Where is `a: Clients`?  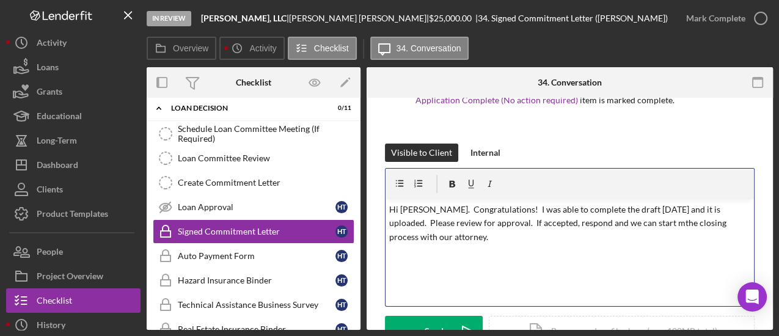 a: Clients is located at coordinates (73, 189).